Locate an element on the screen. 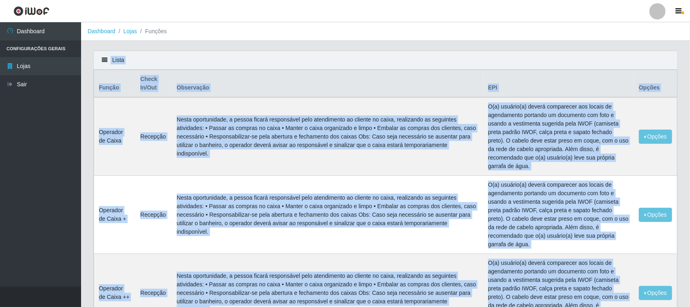 Image resolution: width=690 pixels, height=307 pixels. th: EPI is located at coordinates (559, 84).